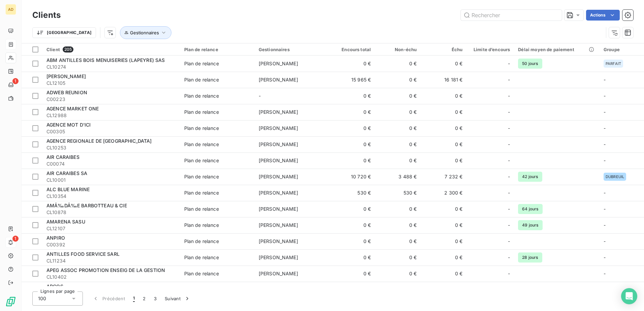 Image resolution: width=644 pixels, height=311 pixels. What do you see at coordinates (67, 92) in the screenshot?
I see `span: ADWEB REUNION` at bounding box center [67, 92].